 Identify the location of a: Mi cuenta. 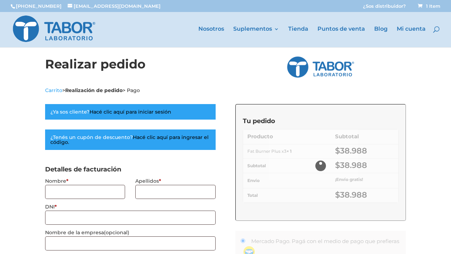
(411, 37).